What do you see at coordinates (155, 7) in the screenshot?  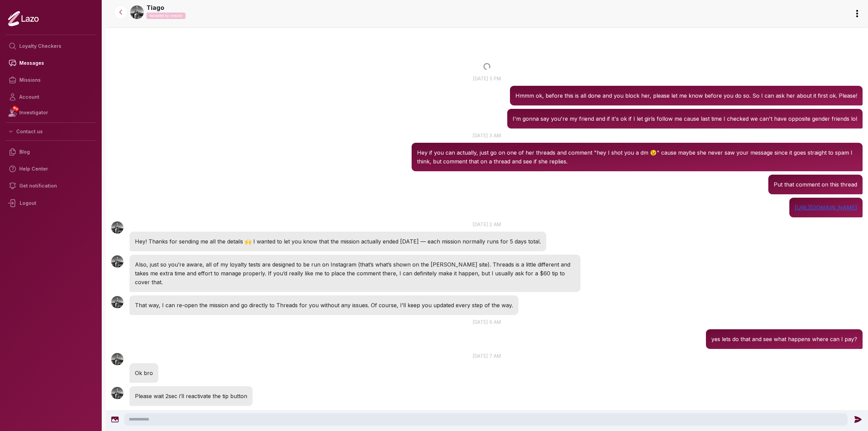 I see `a: Tiago` at bounding box center [155, 7].